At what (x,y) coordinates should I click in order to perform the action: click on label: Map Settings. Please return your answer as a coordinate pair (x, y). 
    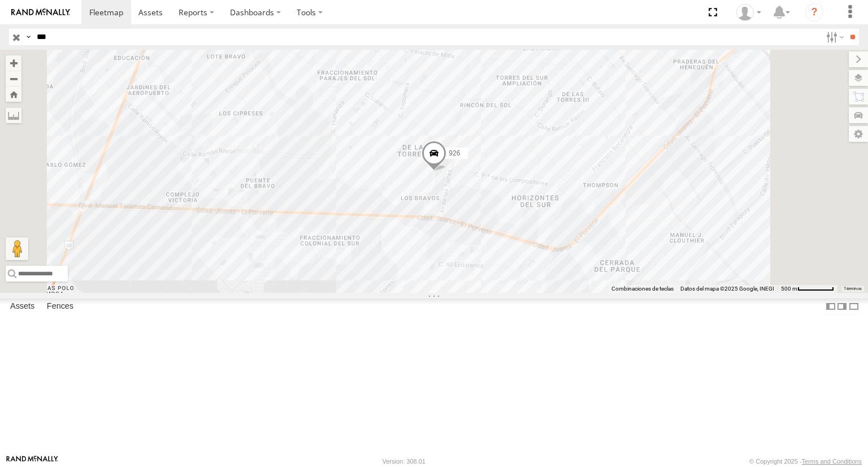
    Looking at the image, I should click on (859, 134).